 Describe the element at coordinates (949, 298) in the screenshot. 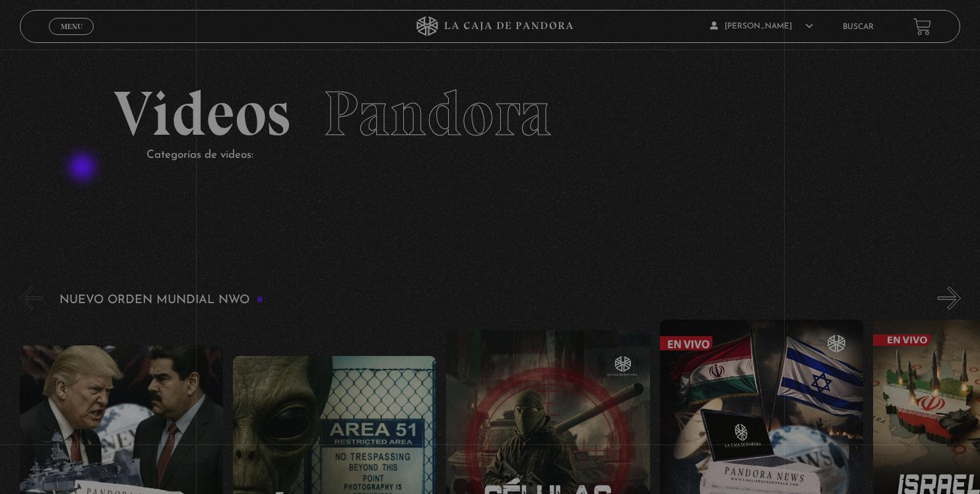

I see `button: Next` at that location.